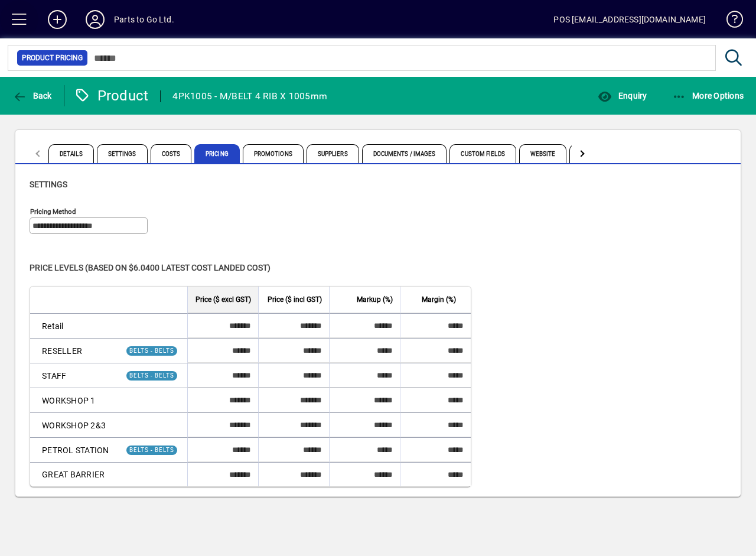  Describe the element at coordinates (543, 154) in the screenshot. I see `span: Website` at that location.